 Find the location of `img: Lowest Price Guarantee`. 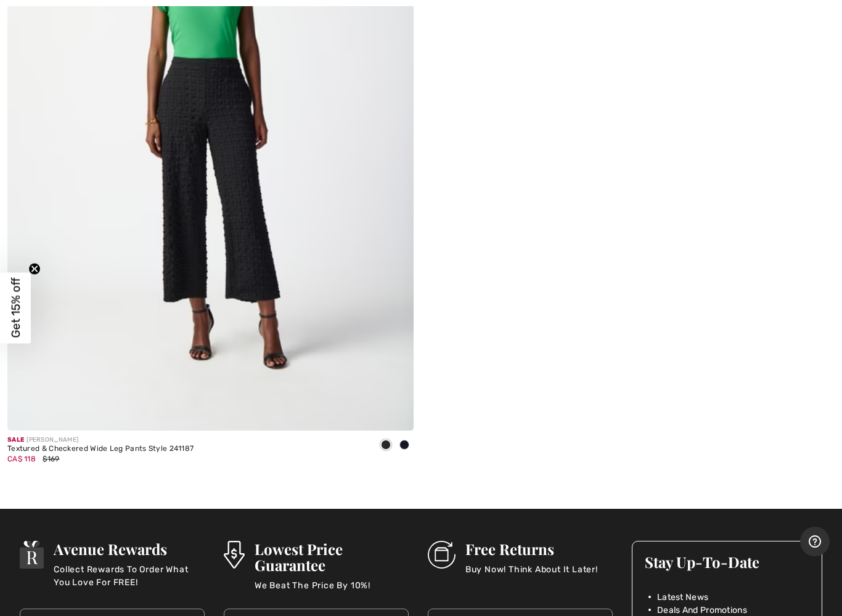

img: Lowest Price Guarantee is located at coordinates (234, 554).